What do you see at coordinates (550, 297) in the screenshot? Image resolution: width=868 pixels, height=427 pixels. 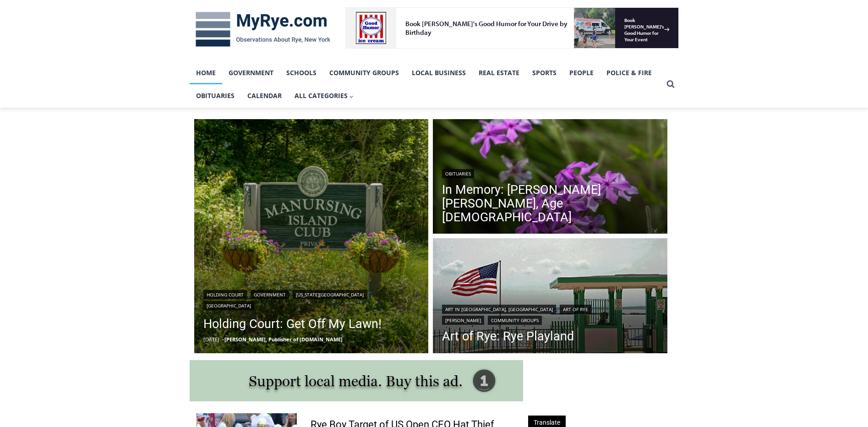 I see `img: (PHOTO: Rye Playland. Entrance onto Playland Beach at the Boardwalk. By JoAnn Cancro.)` at bounding box center [550, 297].